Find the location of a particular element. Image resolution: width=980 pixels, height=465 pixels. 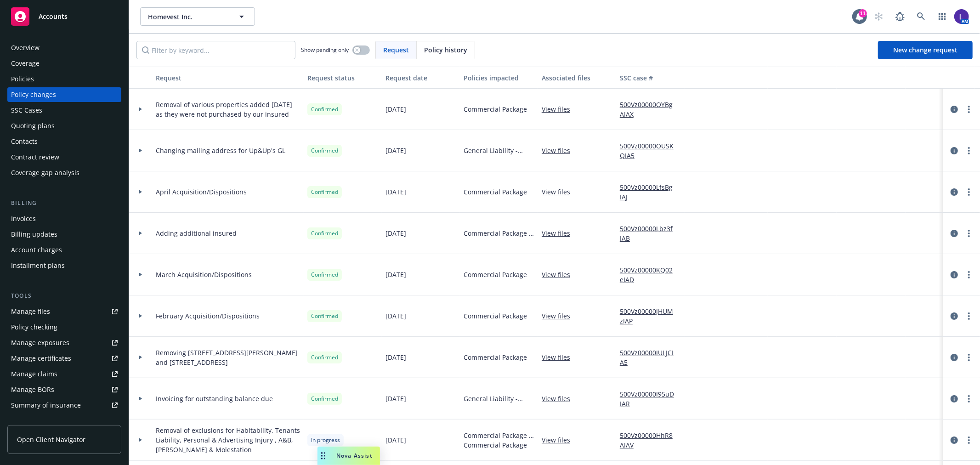

a: Manage claims is located at coordinates (64, 374).